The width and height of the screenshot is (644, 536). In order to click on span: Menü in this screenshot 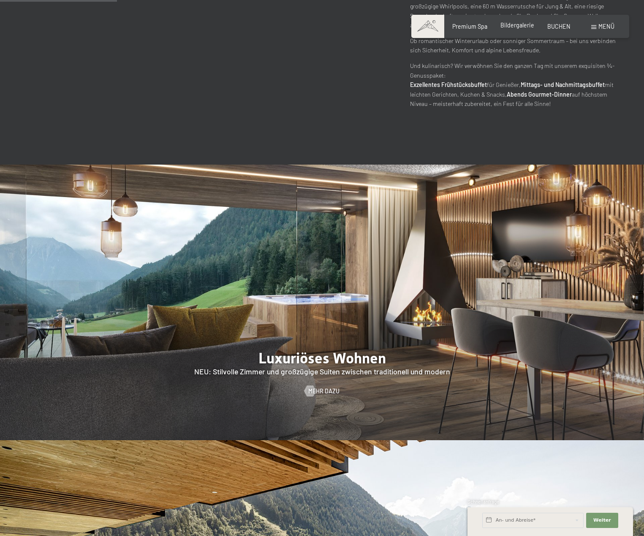, I will do `click(606, 26)`.